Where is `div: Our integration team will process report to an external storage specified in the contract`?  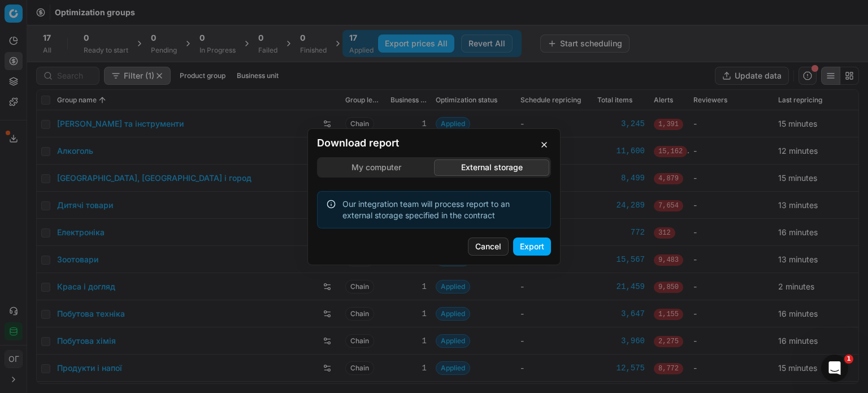
div: Our integration team will process report to an external storage specified in the contract is located at coordinates (442, 210).